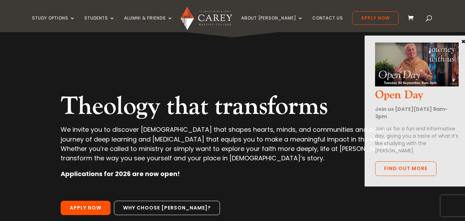 The height and width of the screenshot is (221, 465). What do you see at coordinates (100, 24) in the screenshot?
I see `a: Students` at bounding box center [100, 24].